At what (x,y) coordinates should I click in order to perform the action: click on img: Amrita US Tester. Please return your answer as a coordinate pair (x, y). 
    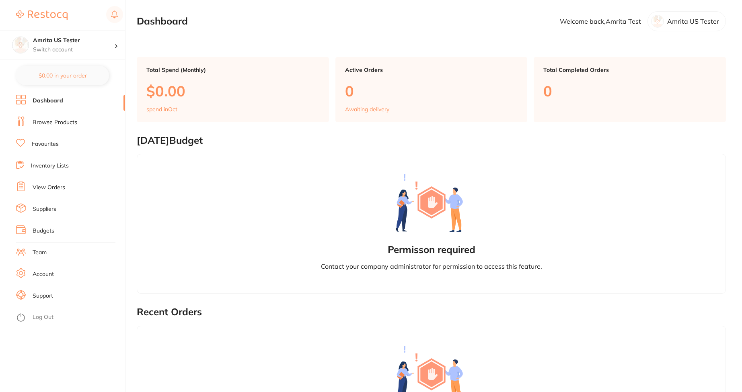
    Looking at the image, I should click on (21, 45).